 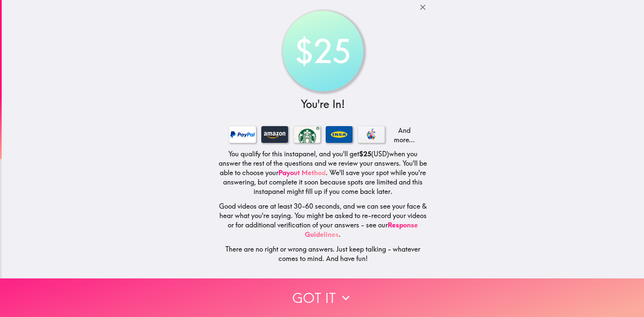 I want to click on div: $25, so click(x=323, y=51).